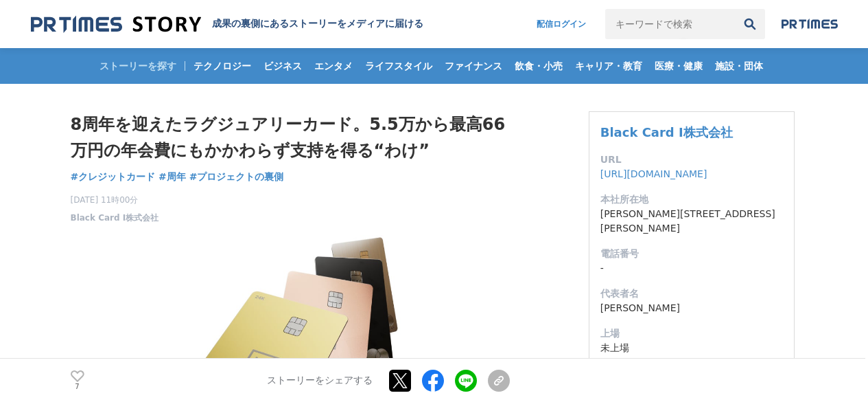  Describe the element at coordinates (692, 333) in the screenshot. I see `dt: 上場` at that location.